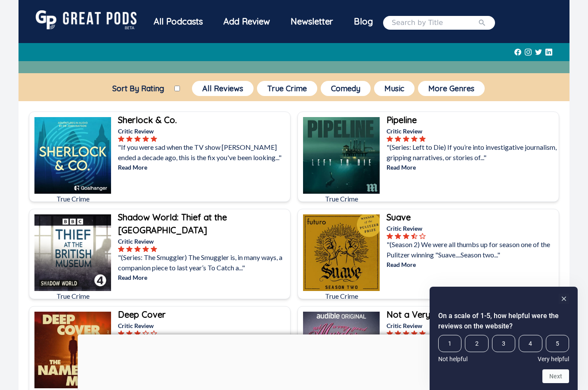 The height and width of the screenshot is (390, 588). I want to click on span: Not helpful, so click(453, 360).